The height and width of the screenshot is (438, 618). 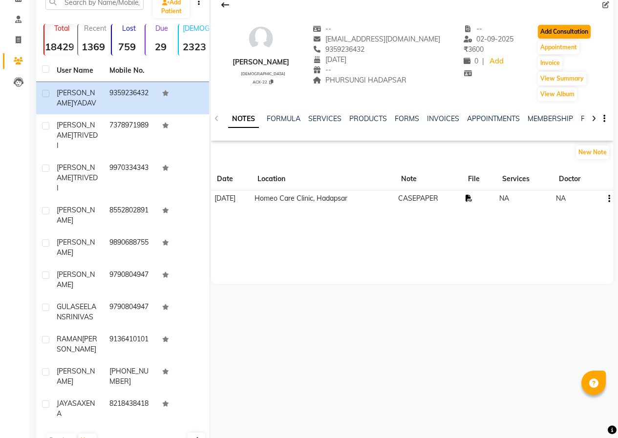 I want to click on span: SRINIVAS, so click(x=77, y=317).